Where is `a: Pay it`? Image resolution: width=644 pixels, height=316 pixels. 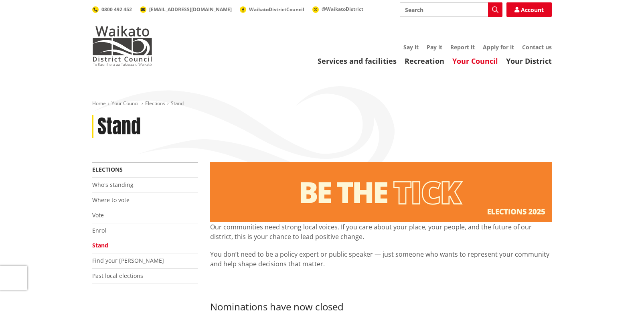 a: Pay it is located at coordinates (434, 47).